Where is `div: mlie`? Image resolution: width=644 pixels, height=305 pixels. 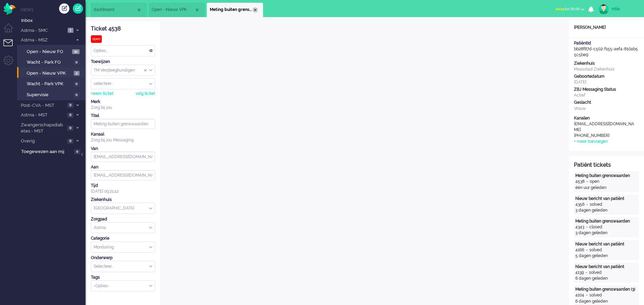 div: mlie is located at coordinates (624, 9).